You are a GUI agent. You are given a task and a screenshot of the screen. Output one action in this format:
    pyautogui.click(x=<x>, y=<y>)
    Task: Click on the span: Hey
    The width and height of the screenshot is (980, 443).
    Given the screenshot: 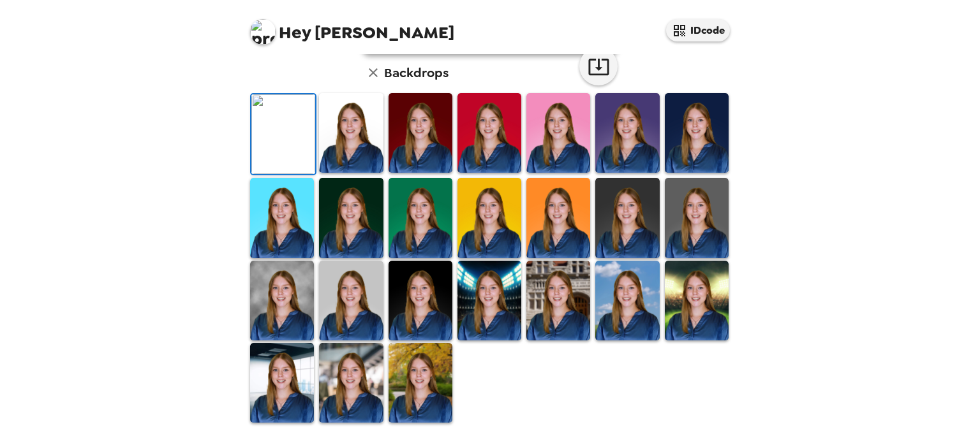 What is the action you would take?
    pyautogui.click(x=294, y=32)
    